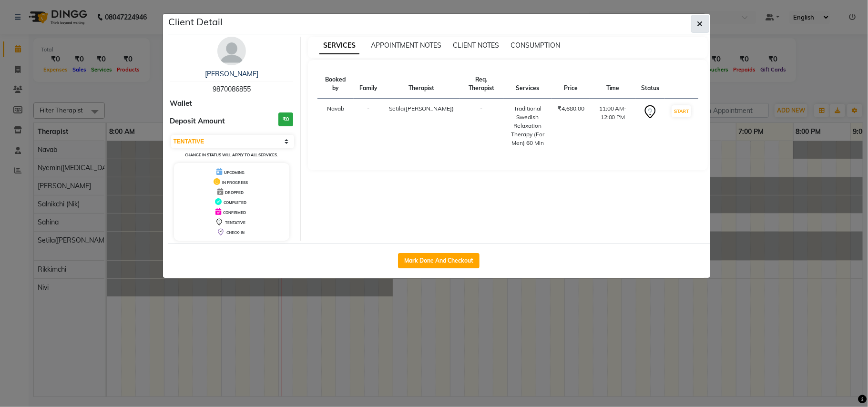 The height and width of the screenshot is (407, 868). What do you see at coordinates (571, 109) in the screenshot?
I see `div: ₹4,680.00` at bounding box center [571, 109].